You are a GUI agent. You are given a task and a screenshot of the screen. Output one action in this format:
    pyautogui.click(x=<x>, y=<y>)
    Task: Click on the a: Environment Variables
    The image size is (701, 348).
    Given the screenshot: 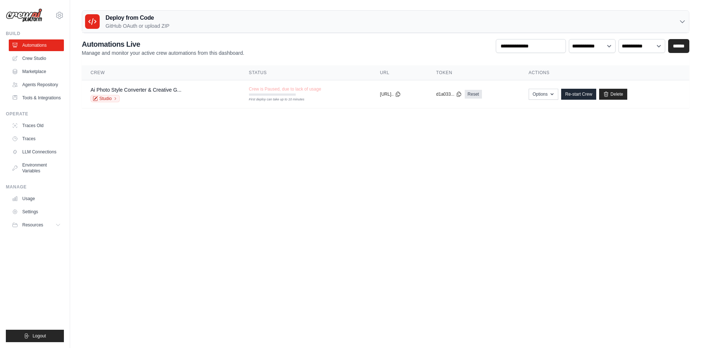 What is the action you would take?
    pyautogui.click(x=36, y=168)
    